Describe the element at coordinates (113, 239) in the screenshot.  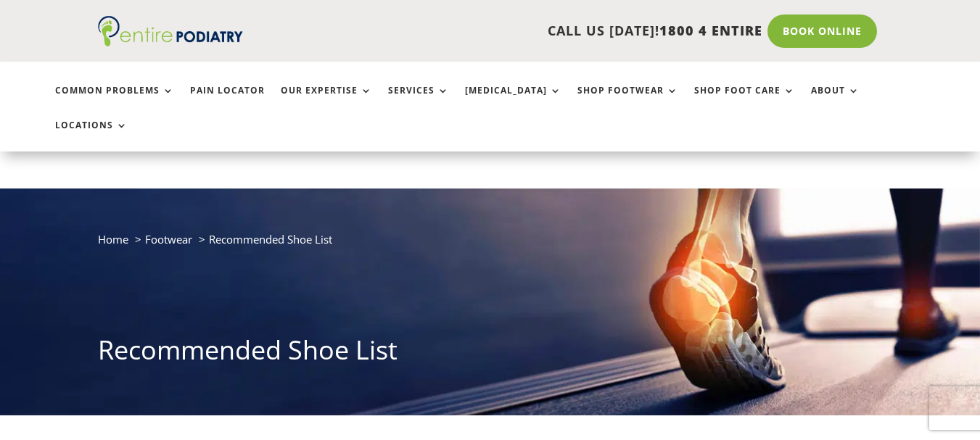
I see `span: Home` at that location.